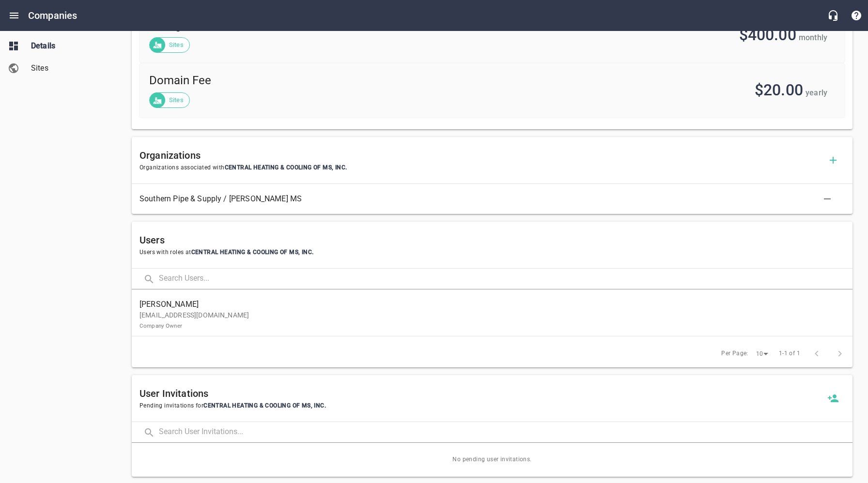 The height and width of the screenshot is (483, 868). I want to click on span: Pending invitations for, so click(480, 406).